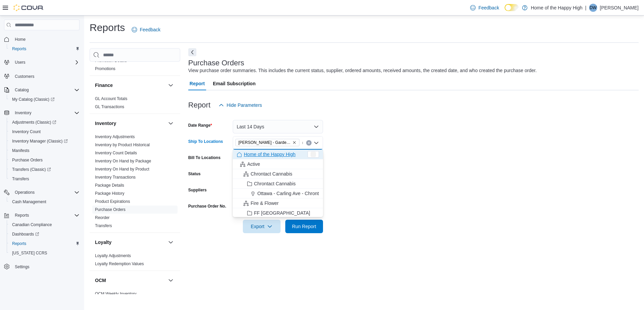 Image resolution: width=644 pixels, height=310 pixels. I want to click on button: Export, so click(262, 227).